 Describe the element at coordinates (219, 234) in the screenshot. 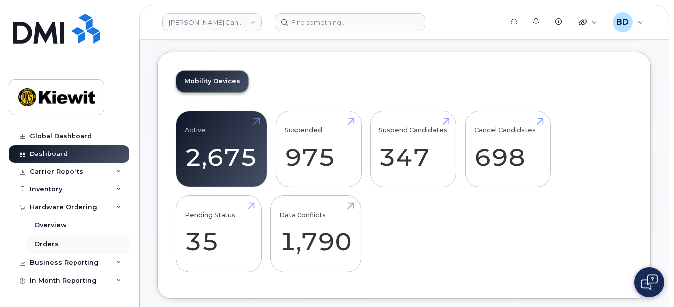

I see `a: Pending Status 35` at that location.